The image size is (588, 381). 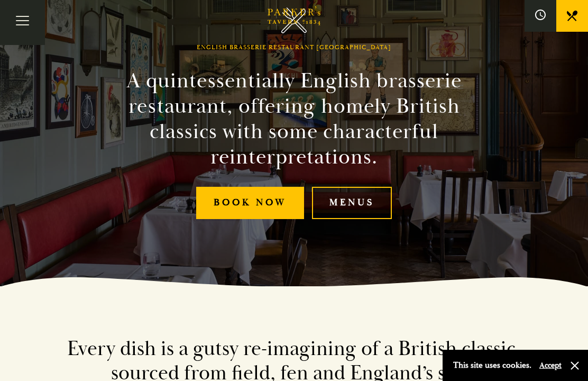 What do you see at coordinates (551, 365) in the screenshot?
I see `button: Accept` at bounding box center [551, 365].